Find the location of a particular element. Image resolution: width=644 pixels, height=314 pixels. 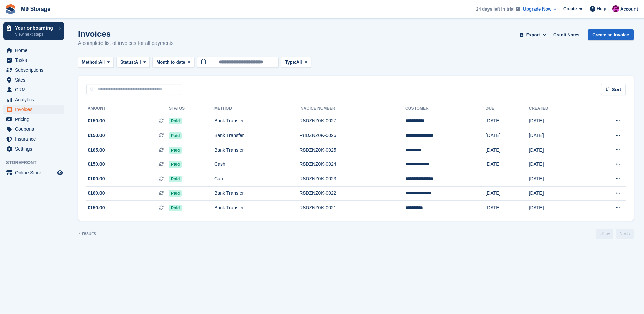

img: John Doyle is located at coordinates (616, 8).